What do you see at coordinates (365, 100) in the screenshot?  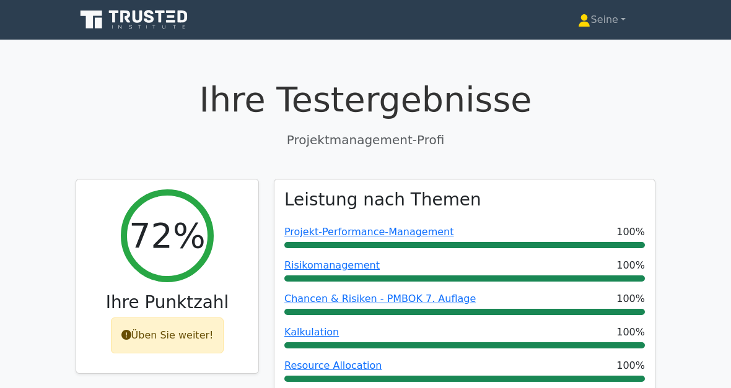 I see `h1: Ihre Testergebnisse` at bounding box center [365, 100].